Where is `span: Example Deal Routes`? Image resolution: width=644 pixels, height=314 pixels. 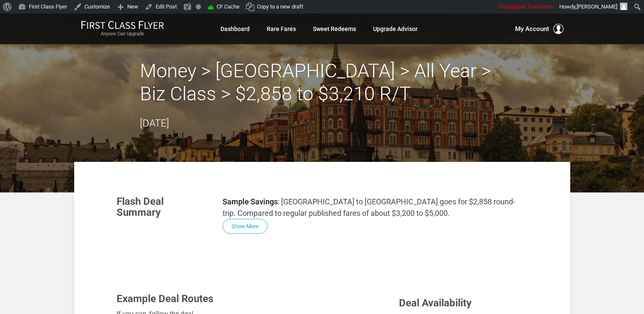
span: Example Deal Routes is located at coordinates (165, 298).